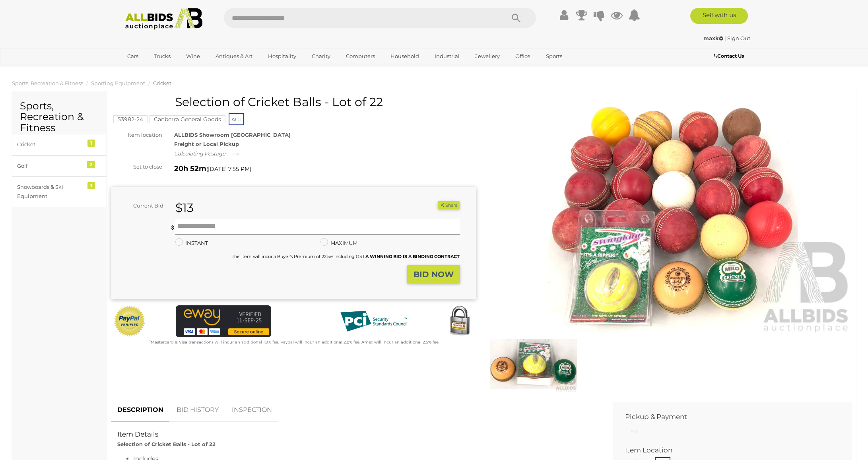 The height and width of the screenshot is (460, 868). Describe the element at coordinates (236, 119) in the screenshot. I see `span: ACT` at that location.